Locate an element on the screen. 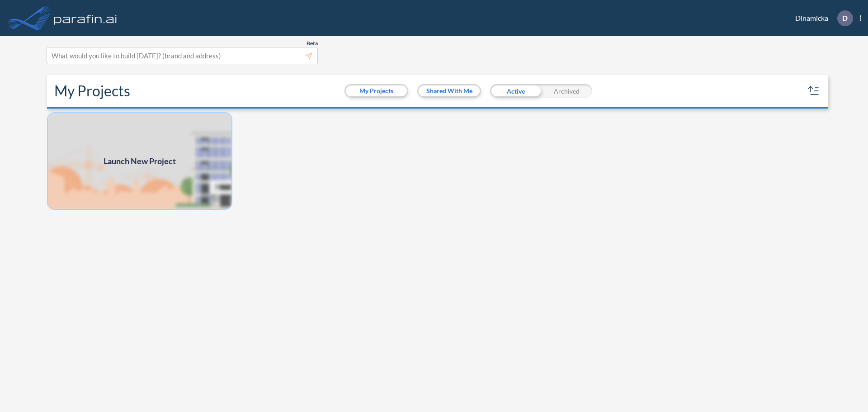 Image resolution: width=868 pixels, height=412 pixels. button: Shared With Me is located at coordinates (449, 91).